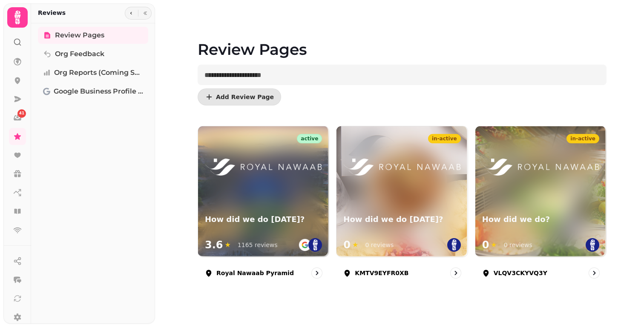 This screenshot has width=644, height=327. What do you see at coordinates (245, 97) in the screenshot?
I see `span: Add Review Page` at bounding box center [245, 97].